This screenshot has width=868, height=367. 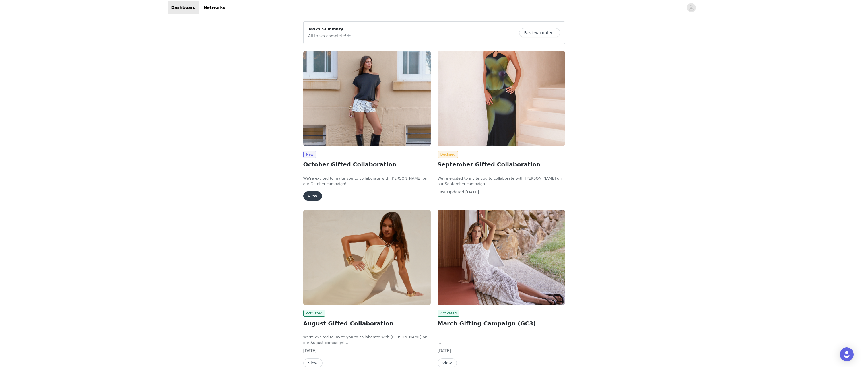 I want to click on span: New, so click(x=310, y=155).